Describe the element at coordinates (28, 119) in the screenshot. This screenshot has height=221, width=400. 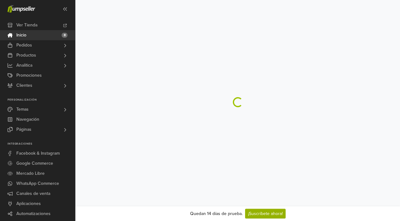
I see `span: Navegación` at that location.